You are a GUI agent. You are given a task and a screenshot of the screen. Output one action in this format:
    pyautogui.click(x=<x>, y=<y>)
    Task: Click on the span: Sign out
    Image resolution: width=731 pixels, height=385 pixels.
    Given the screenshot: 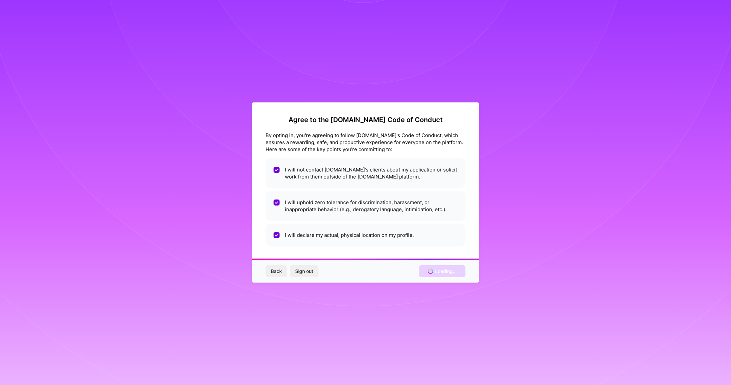 What is the action you would take?
    pyautogui.click(x=304, y=271)
    